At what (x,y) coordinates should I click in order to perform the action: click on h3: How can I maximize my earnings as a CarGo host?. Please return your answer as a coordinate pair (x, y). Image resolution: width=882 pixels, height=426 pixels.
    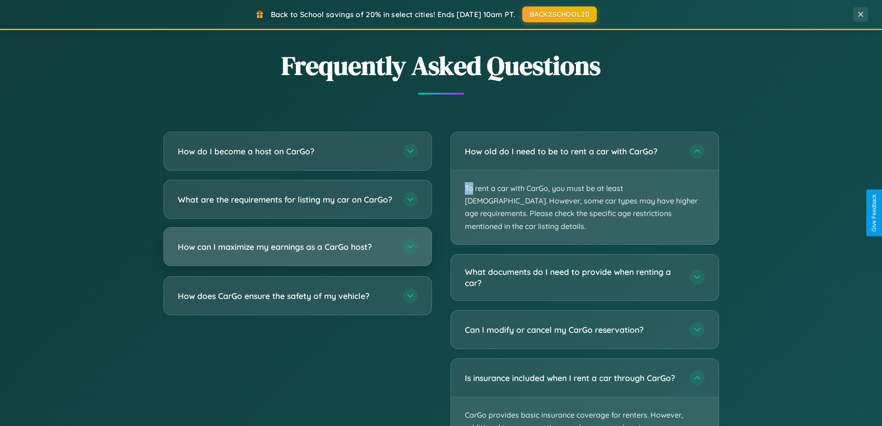
    Looking at the image, I should click on (286, 246).